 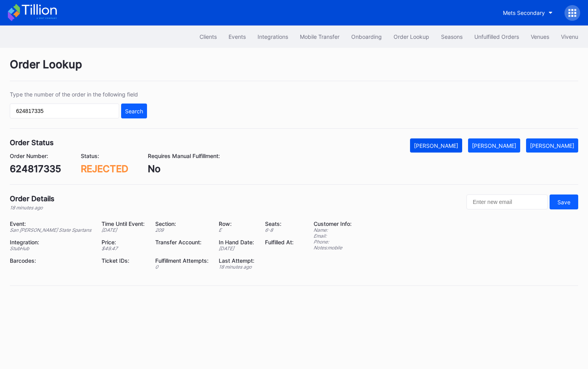 I want to click on div: 624817335, so click(x=35, y=169).